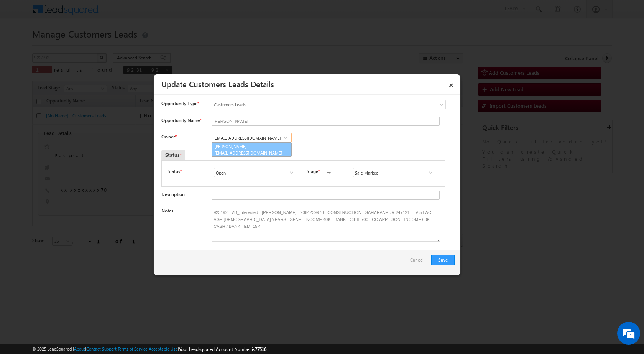 The height and width of the screenshot is (354, 644). I want to click on label: Opportunity Name, so click(182, 120).